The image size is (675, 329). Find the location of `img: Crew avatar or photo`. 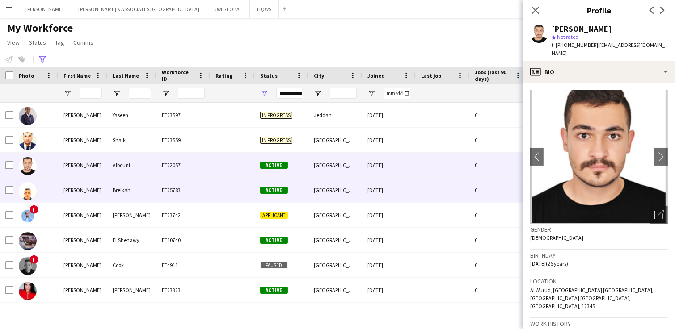

img: Crew avatar or photo is located at coordinates (599, 157).